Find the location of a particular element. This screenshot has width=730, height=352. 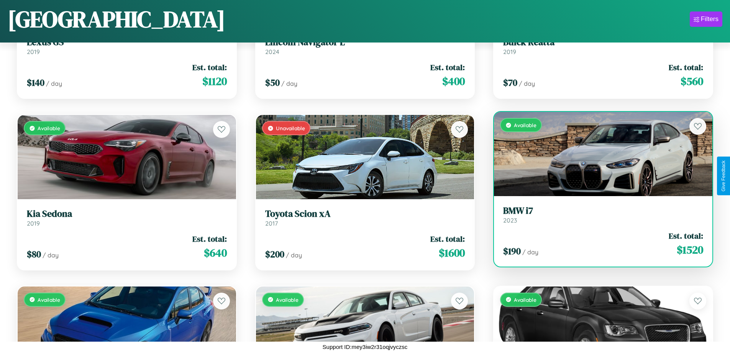

span: $ 640 is located at coordinates (215, 253).